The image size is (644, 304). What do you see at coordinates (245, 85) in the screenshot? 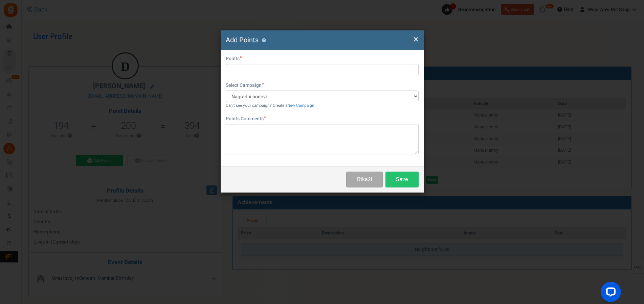
I see `label: Select Campaign` at bounding box center [245, 85].